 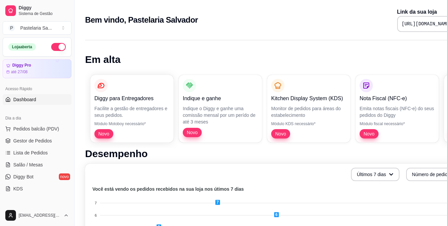 What do you see at coordinates (44, 8) in the screenshot?
I see `span: Diggy` at bounding box center [44, 8].